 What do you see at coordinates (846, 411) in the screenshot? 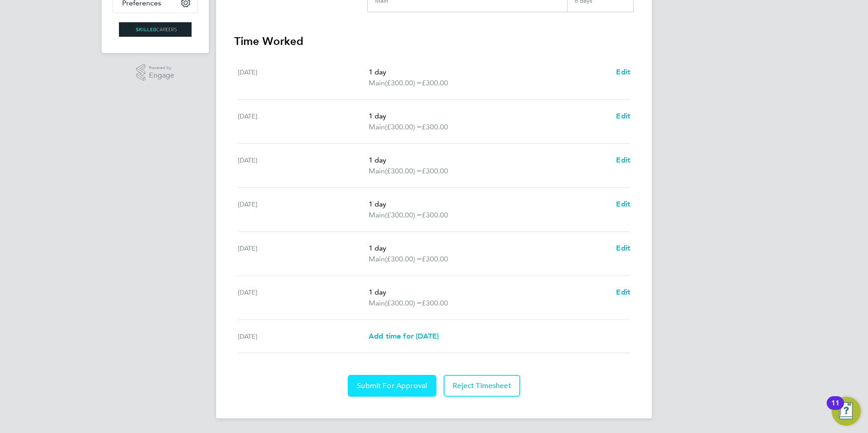
I see `button: Open Resource Center, 11 new notifications` at bounding box center [846, 411].